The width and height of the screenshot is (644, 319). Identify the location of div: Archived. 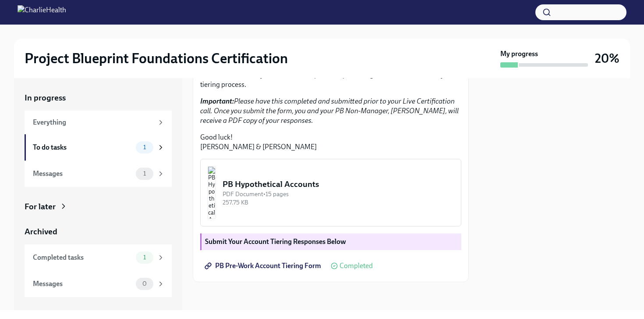
(98, 231).